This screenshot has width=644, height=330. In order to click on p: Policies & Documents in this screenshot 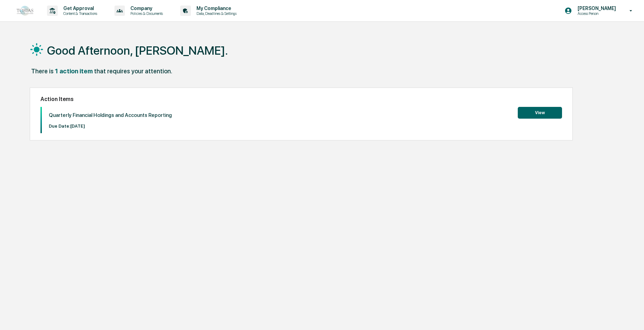, I will do `click(146, 14)`.